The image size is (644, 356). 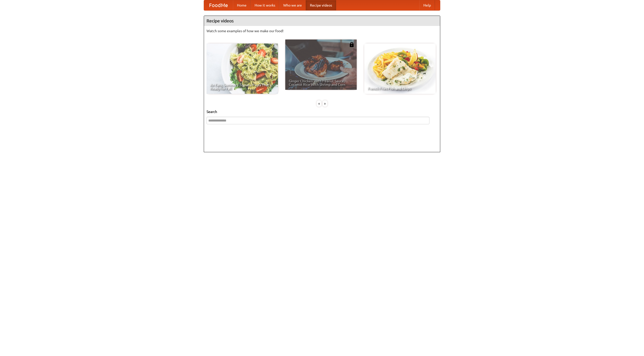 What do you see at coordinates (218, 5) in the screenshot?
I see `a: FoodMe` at bounding box center [218, 5].